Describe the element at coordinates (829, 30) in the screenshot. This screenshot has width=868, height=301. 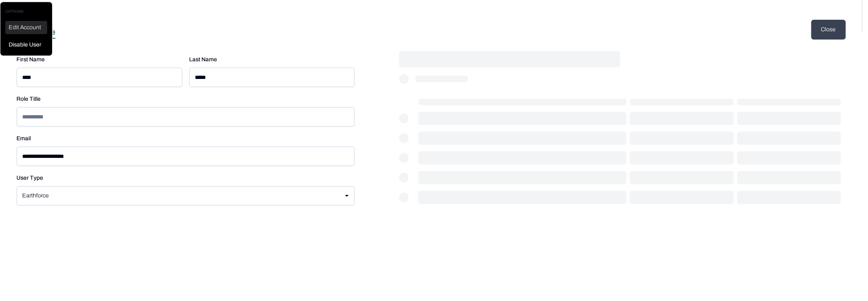
I see `button: Close` at that location.